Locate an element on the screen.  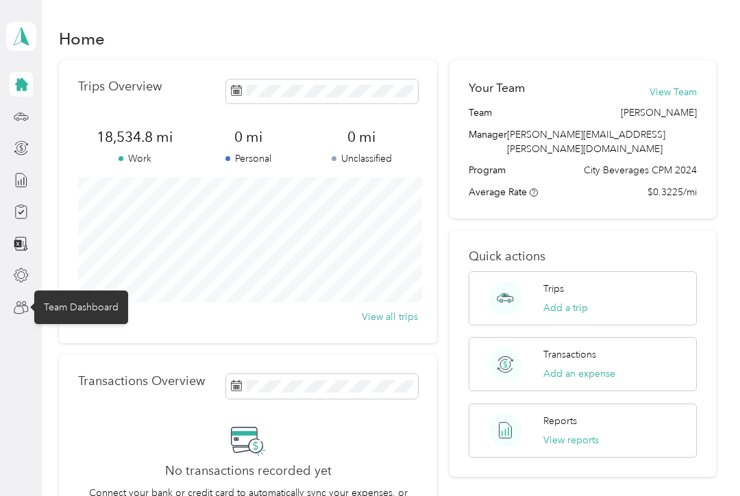
button: View all trips is located at coordinates (390, 317).